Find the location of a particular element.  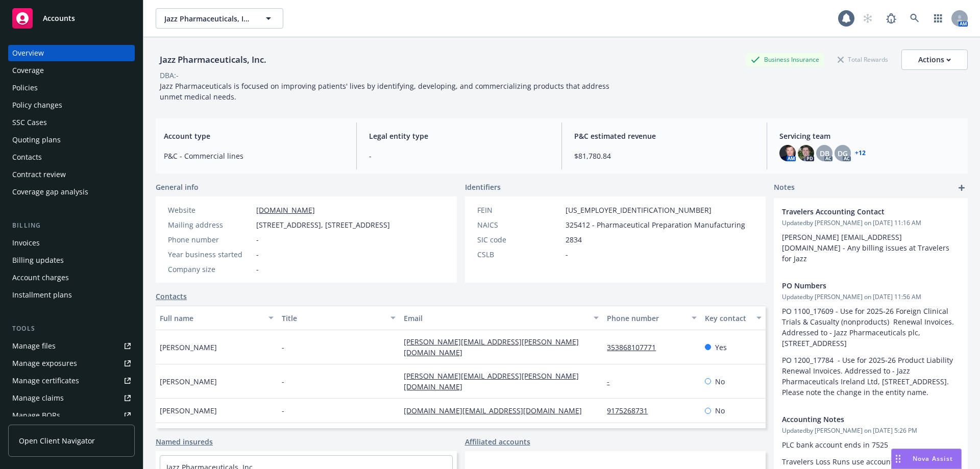

span: Open Client Navigator is located at coordinates (56, 441).